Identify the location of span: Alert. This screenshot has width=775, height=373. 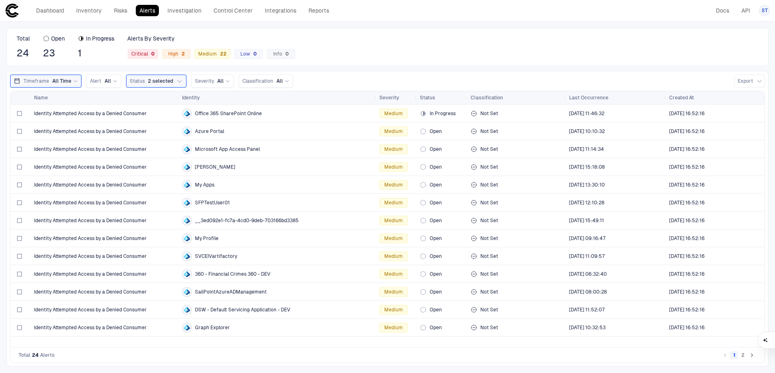
(96, 81).